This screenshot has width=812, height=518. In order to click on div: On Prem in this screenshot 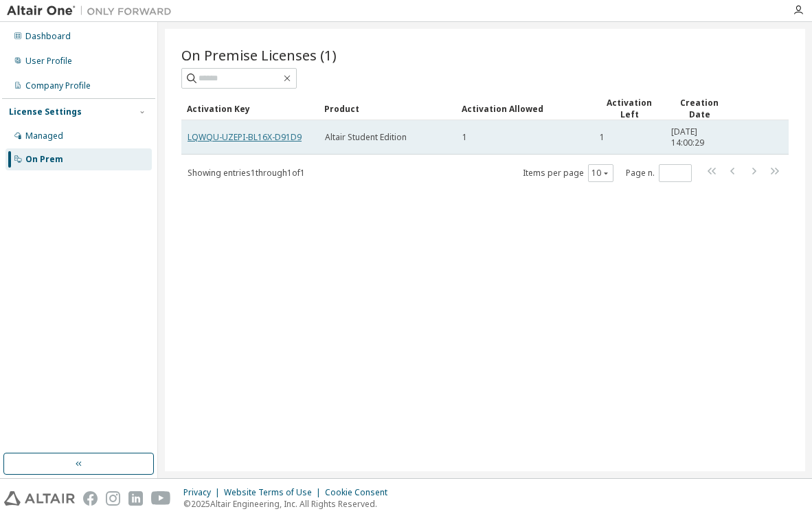, I will do `click(44, 160)`.